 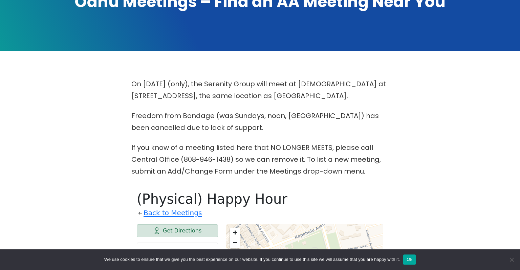 I want to click on span: No, so click(x=512, y=260).